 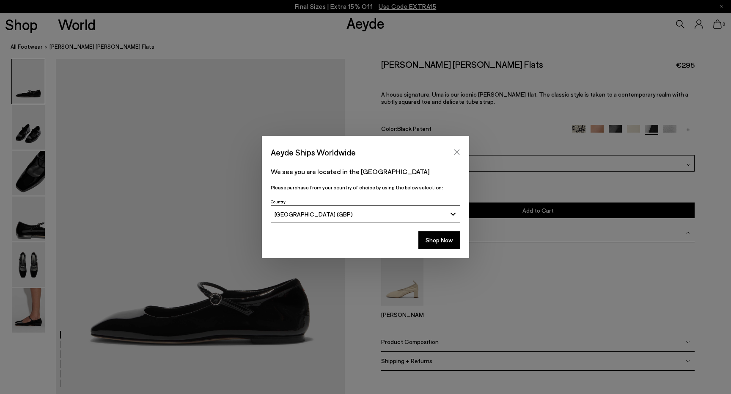 What do you see at coordinates (313, 152) in the screenshot?
I see `span: Aeyde Ships Worldwide` at bounding box center [313, 152].